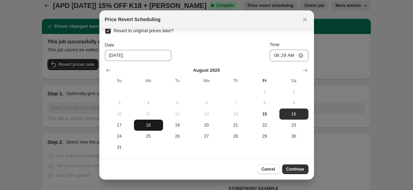  What do you see at coordinates (265, 114) in the screenshot?
I see `span: 15` at bounding box center [265, 114].